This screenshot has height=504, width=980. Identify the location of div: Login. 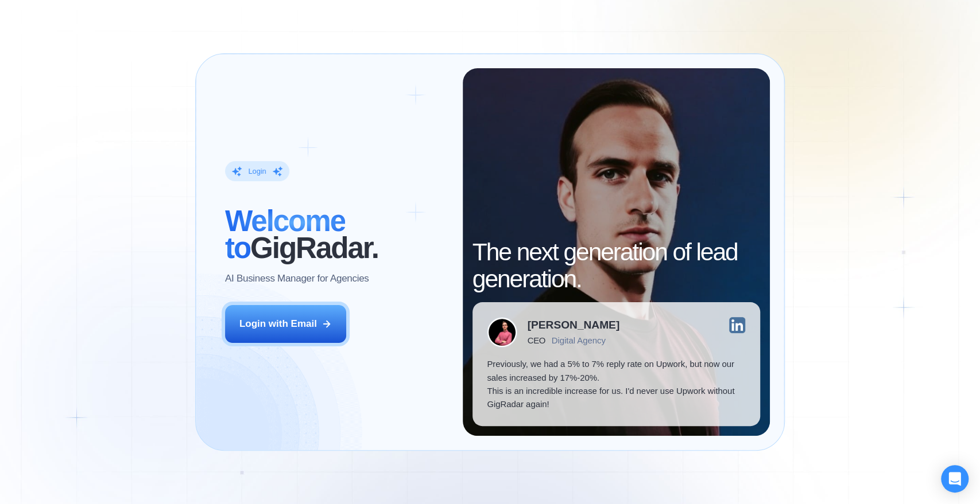
(257, 171).